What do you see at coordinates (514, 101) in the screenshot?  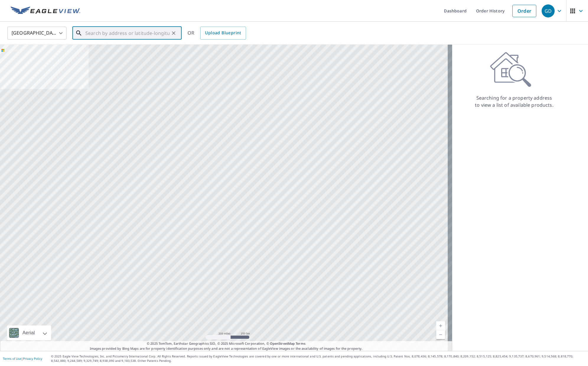 I see `p: Searching for a property address to view a list of available products.` at bounding box center [514, 101].